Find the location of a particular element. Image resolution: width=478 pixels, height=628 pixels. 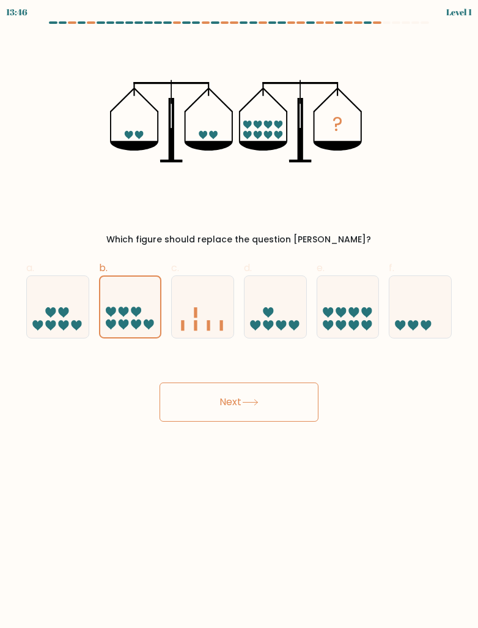

div: Level 1 is located at coordinates (459, 12).